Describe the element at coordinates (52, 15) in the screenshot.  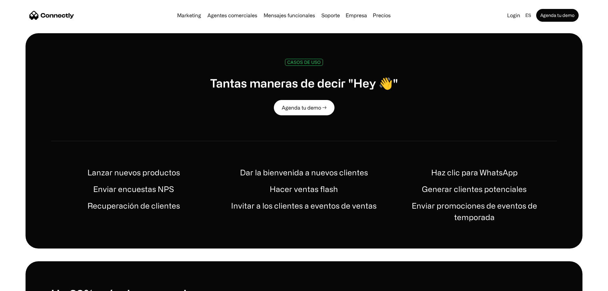
I see `a: home` at that location.